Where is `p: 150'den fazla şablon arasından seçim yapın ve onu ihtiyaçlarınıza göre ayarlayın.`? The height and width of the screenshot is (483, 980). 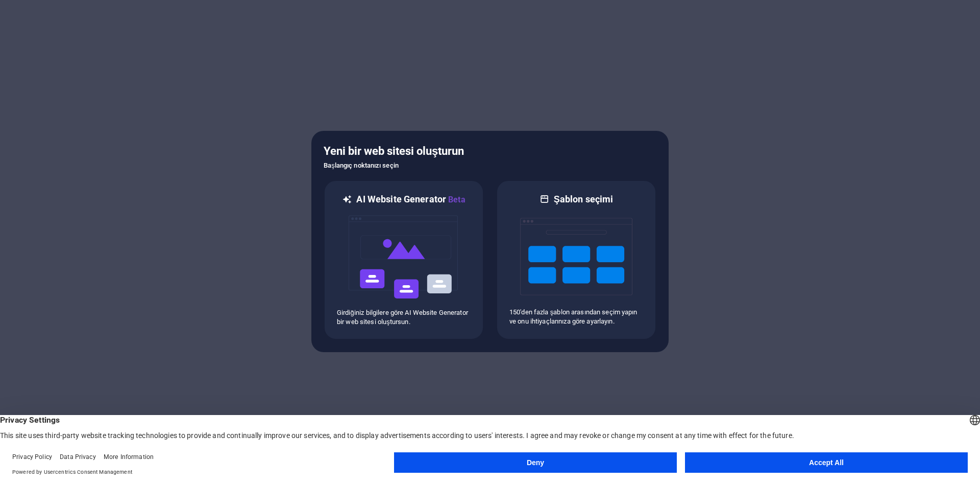 p: 150'den fazla şablon arasından seçim yapın ve onu ihtiyaçlarınıza göre ayarlayın. is located at coordinates (577, 317).